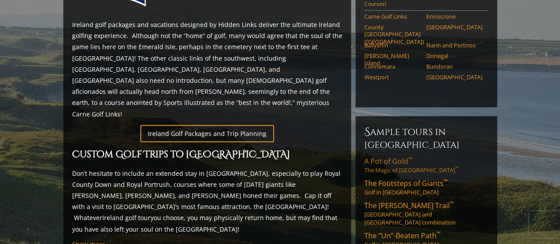 This screenshot has height=244, width=560. I want to click on a: Connemara, so click(392, 66).